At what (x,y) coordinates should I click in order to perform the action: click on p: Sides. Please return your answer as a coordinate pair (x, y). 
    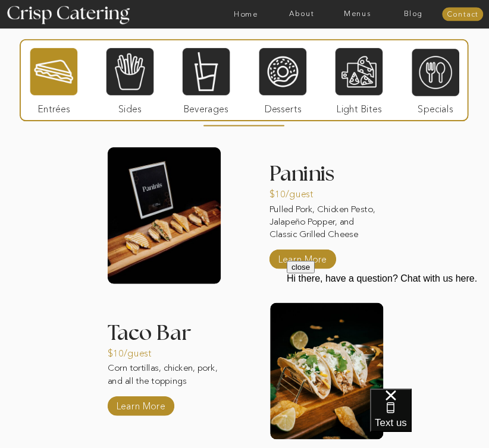
    Looking at the image, I should click on (130, 107).